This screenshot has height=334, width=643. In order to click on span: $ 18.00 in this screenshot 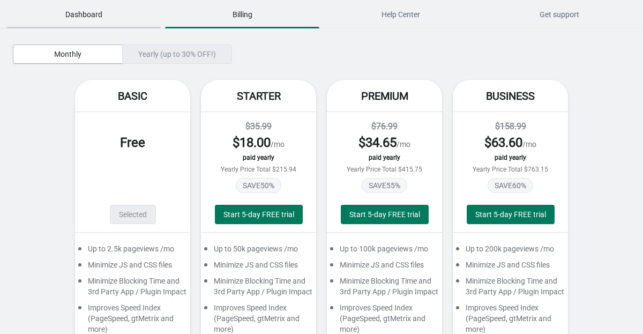, I will do `click(251, 142)`.